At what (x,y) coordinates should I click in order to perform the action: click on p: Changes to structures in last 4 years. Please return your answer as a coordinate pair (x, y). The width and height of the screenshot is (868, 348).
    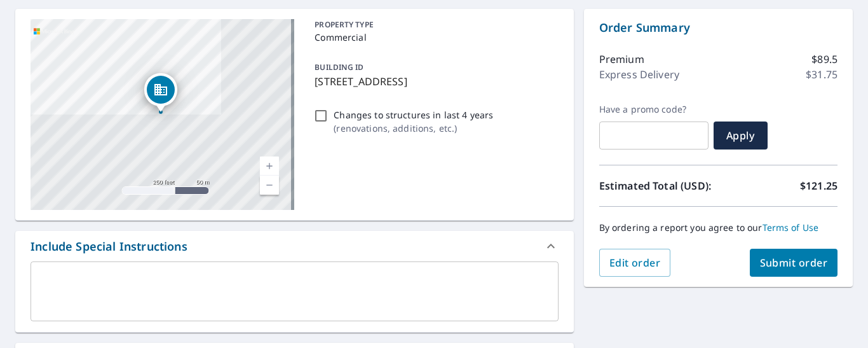
    Looking at the image, I should click on (413, 114).